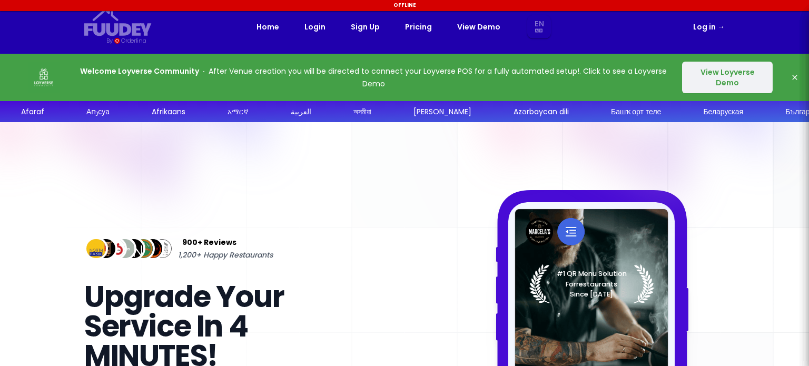 The image size is (809, 366). I want to click on img: Laurel, so click(592, 284).